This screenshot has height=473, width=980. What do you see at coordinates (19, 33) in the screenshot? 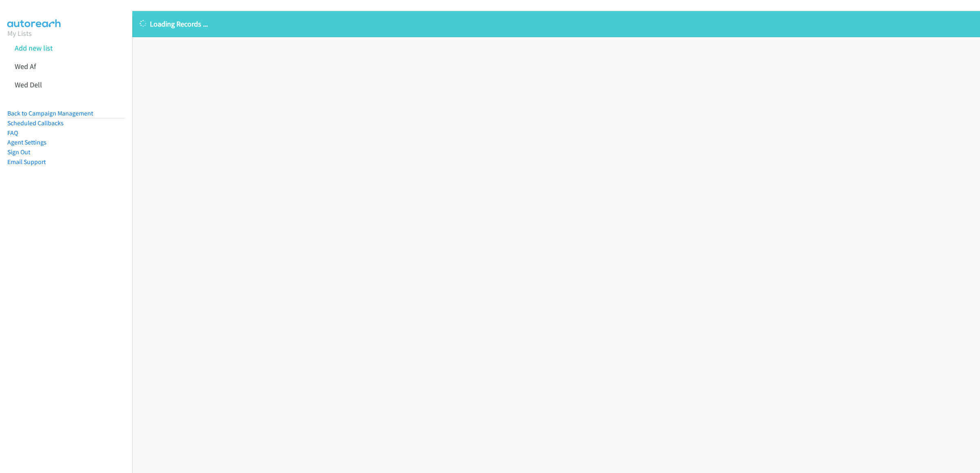
I see `a: My Lists` at bounding box center [19, 33].